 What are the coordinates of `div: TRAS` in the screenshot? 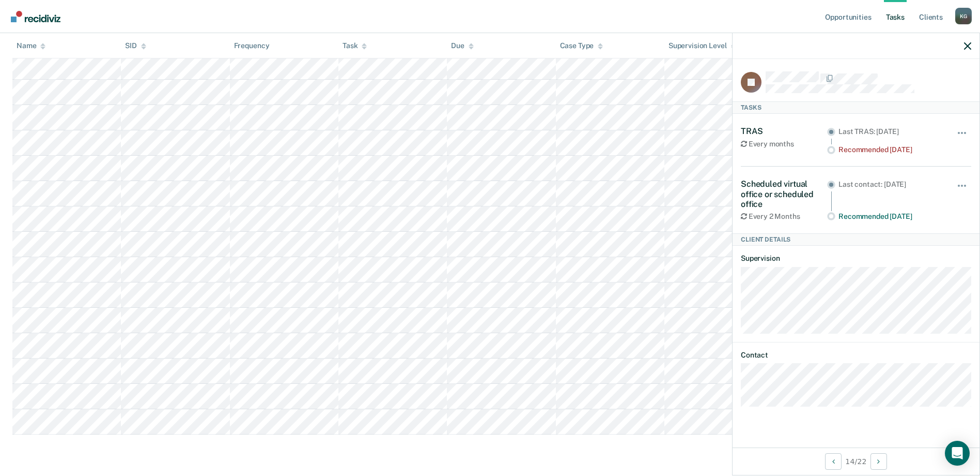 It's located at (784, 130).